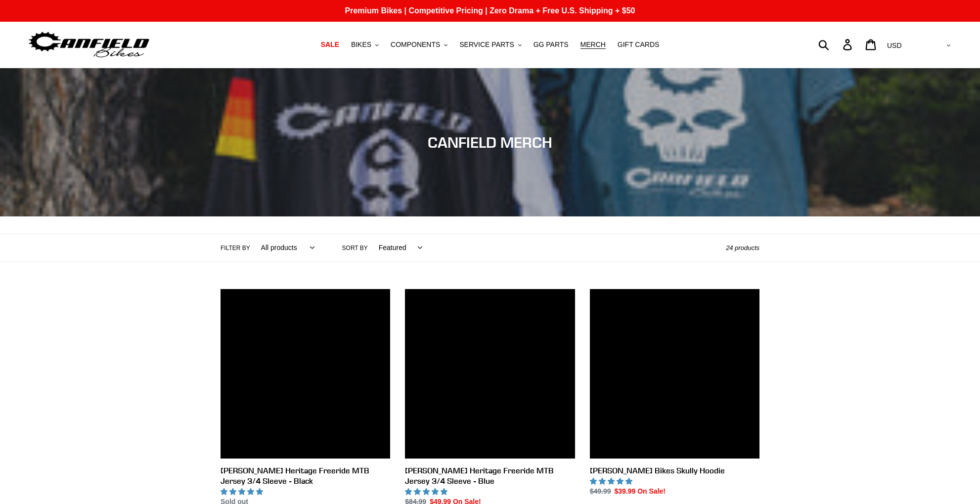 This screenshot has height=504, width=980. Describe the element at coordinates (743, 248) in the screenshot. I see `span: 24 products` at that location.